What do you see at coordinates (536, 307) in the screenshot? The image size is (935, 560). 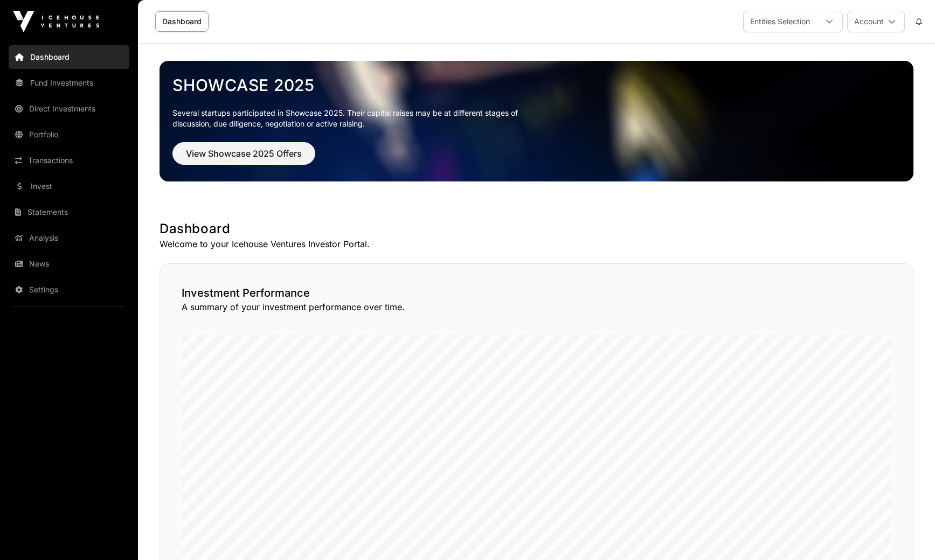 I see `p: A summary of your investment performance over time.` at bounding box center [536, 307].